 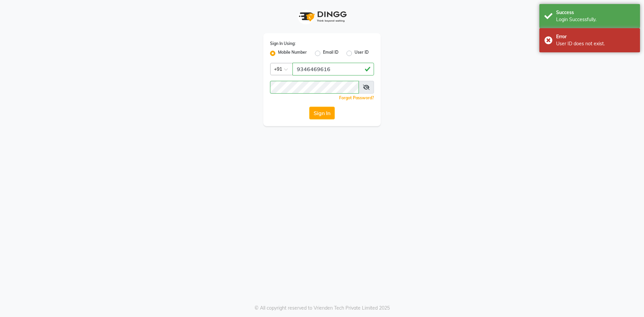 What do you see at coordinates (596, 19) in the screenshot?
I see `div: Login Successfully.` at bounding box center [596, 19].